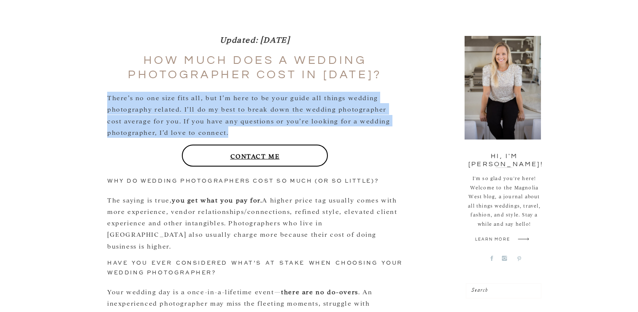  What do you see at coordinates (255, 268) in the screenshot?
I see `h3: Have you ever considered what’s at stake when choosing your wedding photographer?` at bounding box center [255, 268].